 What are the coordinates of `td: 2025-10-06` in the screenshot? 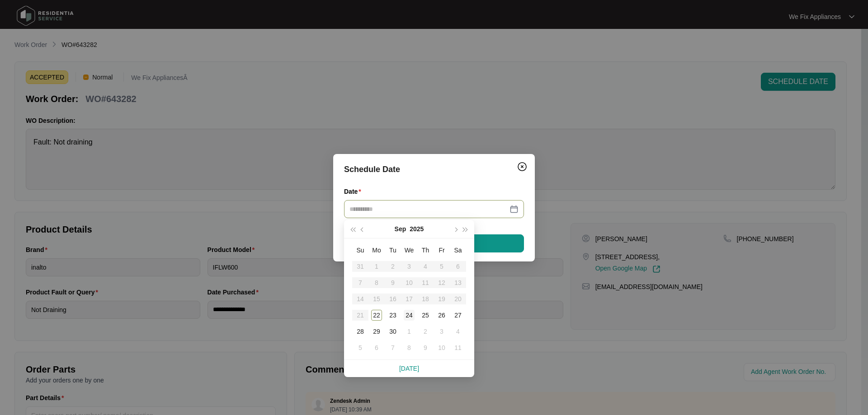 It's located at (376, 348).